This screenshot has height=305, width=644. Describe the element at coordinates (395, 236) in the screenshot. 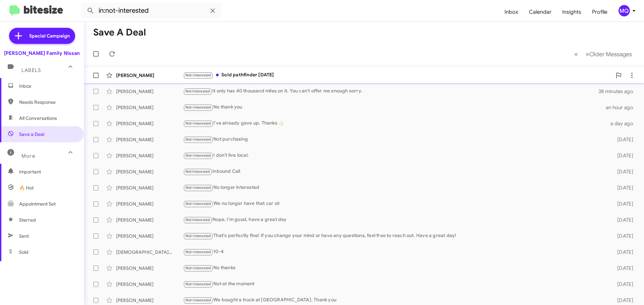

I see `div: That's perfectly fine! If you change your mind or have any questions, feel free to reach out. Hav...` at that location.